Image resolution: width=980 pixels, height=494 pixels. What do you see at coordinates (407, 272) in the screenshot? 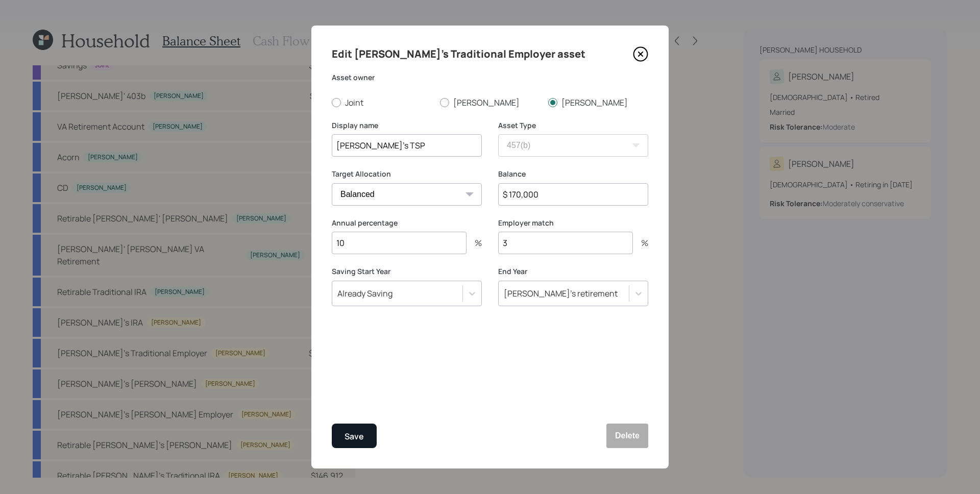
I see `label: Saving Start Year` at bounding box center [407, 272].